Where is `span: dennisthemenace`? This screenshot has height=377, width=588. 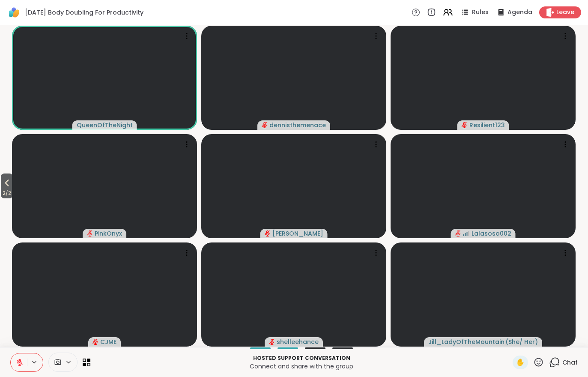
span: dennisthemenace is located at coordinates (297, 125).